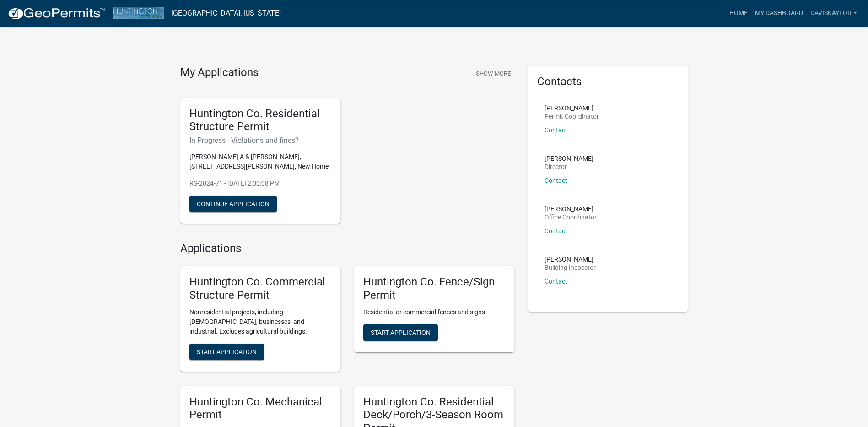 The image size is (868, 427). I want to click on h5: Contacts, so click(608, 81).